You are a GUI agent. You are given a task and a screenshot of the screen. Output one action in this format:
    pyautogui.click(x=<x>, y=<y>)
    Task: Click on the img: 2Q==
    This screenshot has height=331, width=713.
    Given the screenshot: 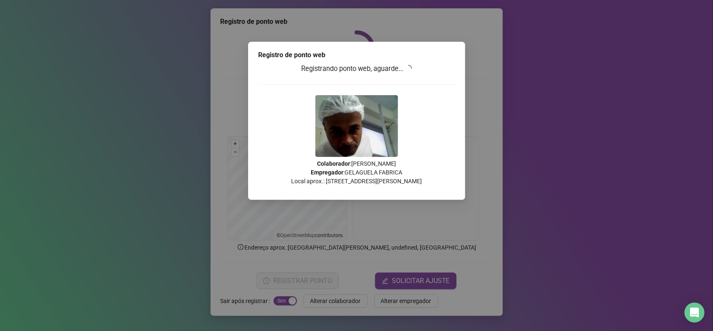 What is the action you would take?
    pyautogui.click(x=357, y=126)
    